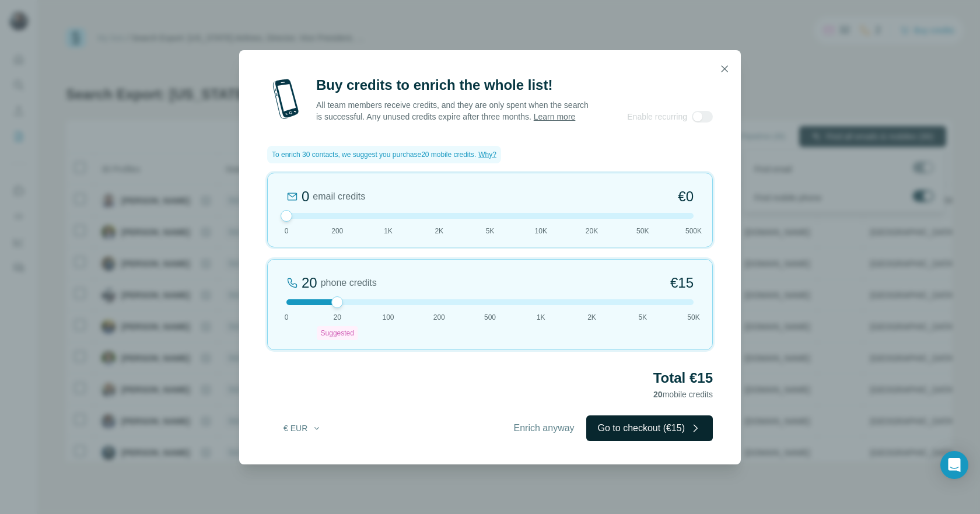 The height and width of the screenshot is (514, 980). I want to click on span: 100, so click(388, 317).